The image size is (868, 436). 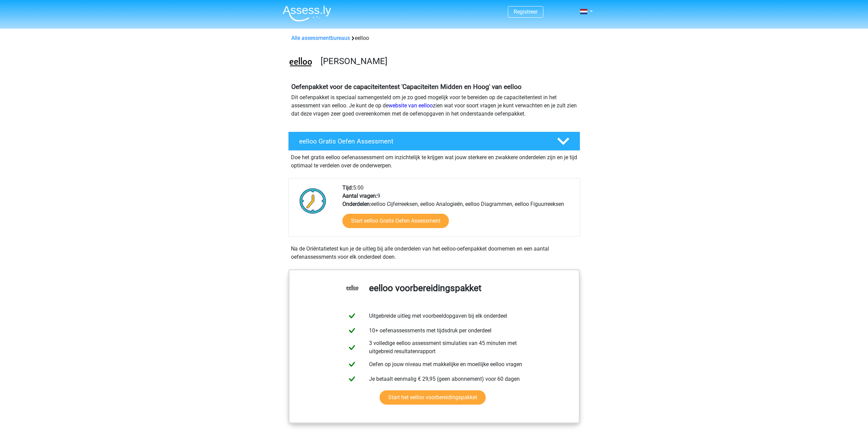 I want to click on a: Alle assessmentbureaus, so click(x=320, y=38).